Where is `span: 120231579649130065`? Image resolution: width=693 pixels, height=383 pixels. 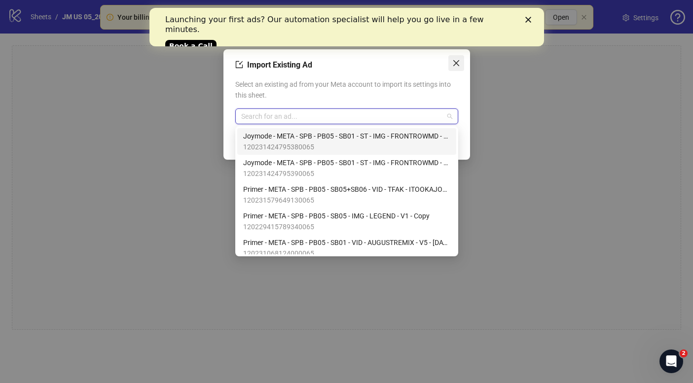
span: 120231579649130065 is located at coordinates (347, 200).